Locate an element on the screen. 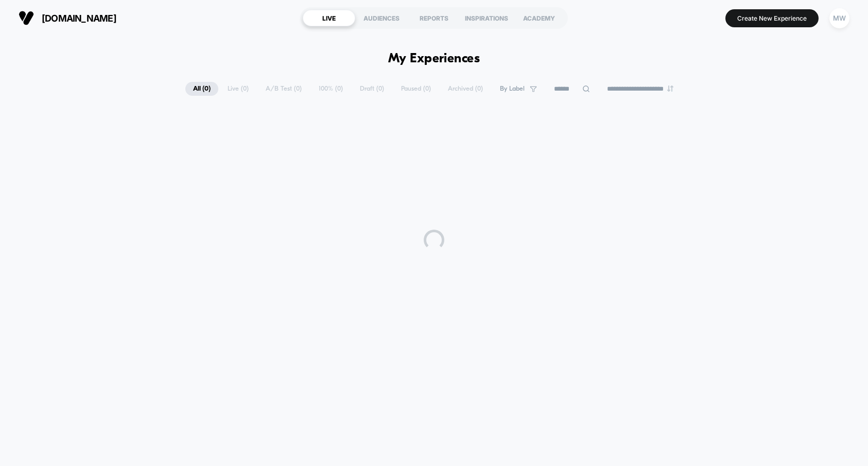 Image resolution: width=868 pixels, height=466 pixels. button: MW is located at coordinates (839, 18).